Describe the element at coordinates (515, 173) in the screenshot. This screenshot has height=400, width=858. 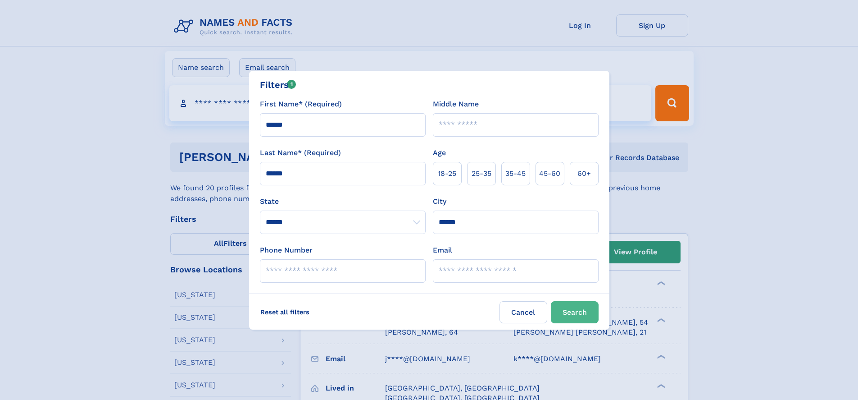
I see `span: 35‑45` at that location.